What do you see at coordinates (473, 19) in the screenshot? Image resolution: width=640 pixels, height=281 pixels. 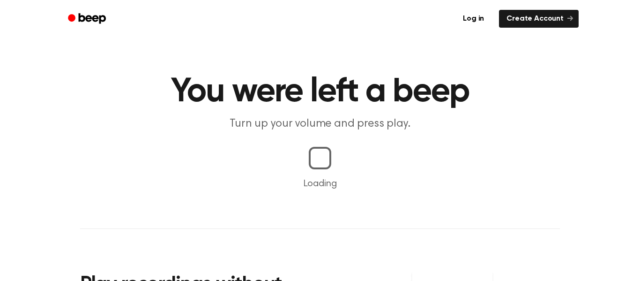 I see `a: Log in` at bounding box center [473, 19].